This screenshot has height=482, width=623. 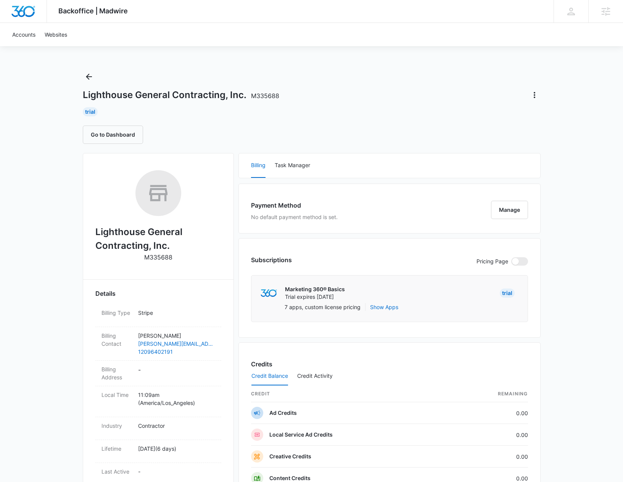 I want to click on button: Credit Activity, so click(x=315, y=376).